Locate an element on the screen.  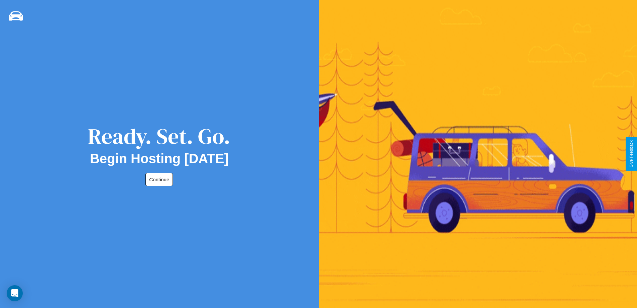
button: Continue is located at coordinates (159, 179).